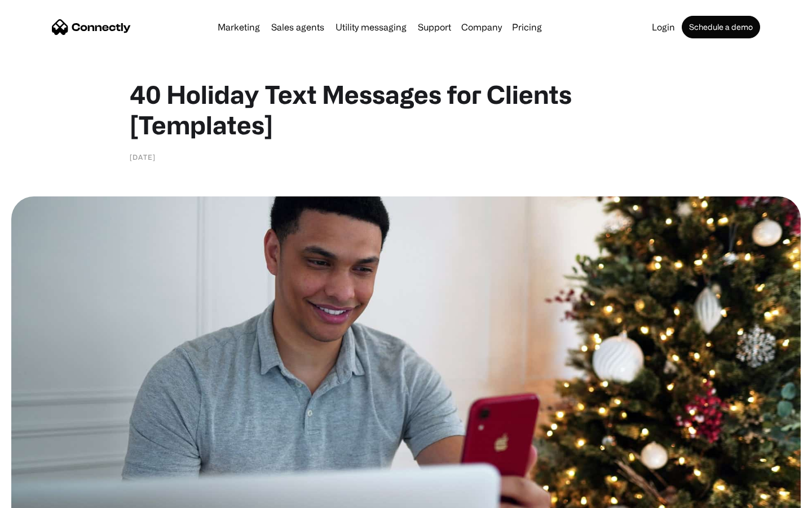 Image resolution: width=812 pixels, height=508 pixels. Describe the element at coordinates (435, 27) in the screenshot. I see `a: Support` at that location.